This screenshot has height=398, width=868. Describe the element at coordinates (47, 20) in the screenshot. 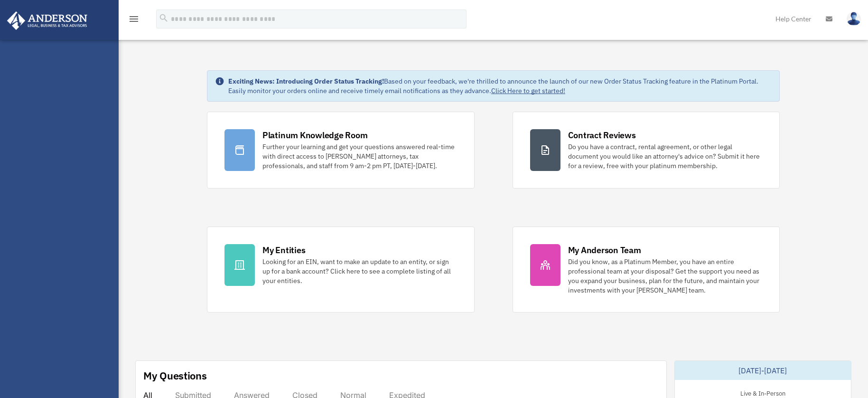

I see `img: Anderson Advisors Platinum Portal` at that location.